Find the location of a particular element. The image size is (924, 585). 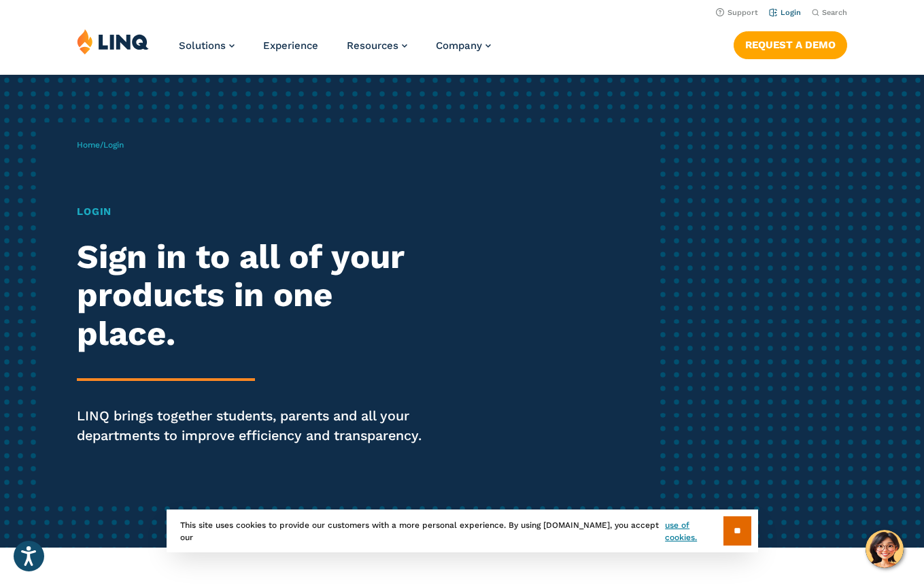

a: Experience is located at coordinates (291, 46).